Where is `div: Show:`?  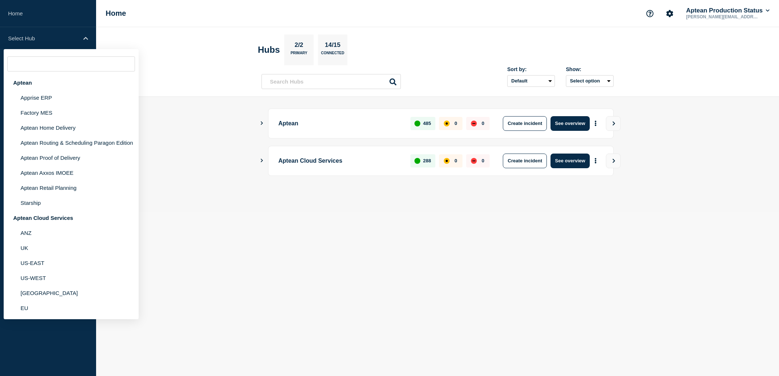 div: Show: is located at coordinates (590, 69).